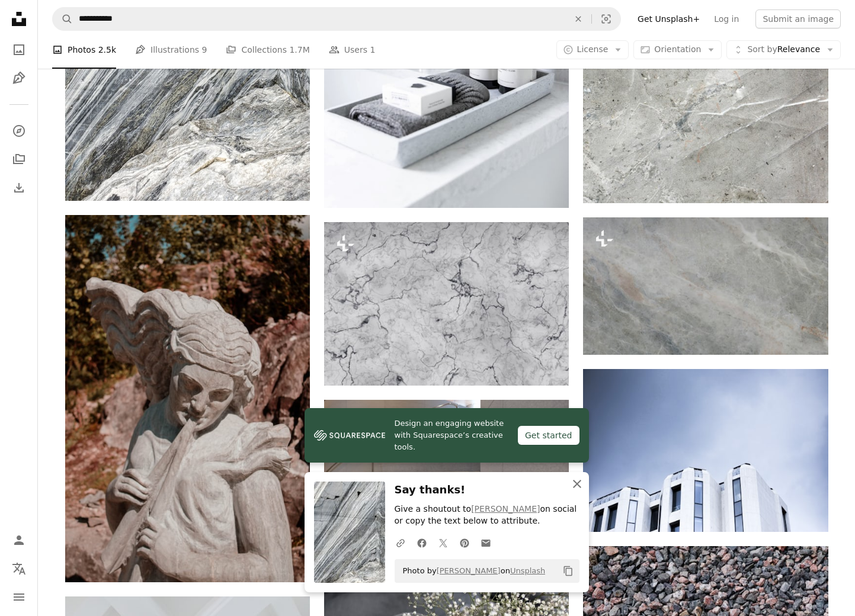 Image resolution: width=855 pixels, height=616 pixels. What do you see at coordinates (592, 50) in the screenshot?
I see `button: License` at bounding box center [592, 50].